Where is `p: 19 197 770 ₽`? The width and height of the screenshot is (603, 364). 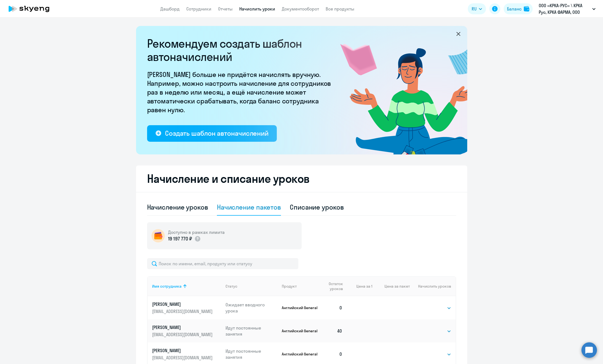 p: 19 197 770 ₽ is located at coordinates (180, 239).